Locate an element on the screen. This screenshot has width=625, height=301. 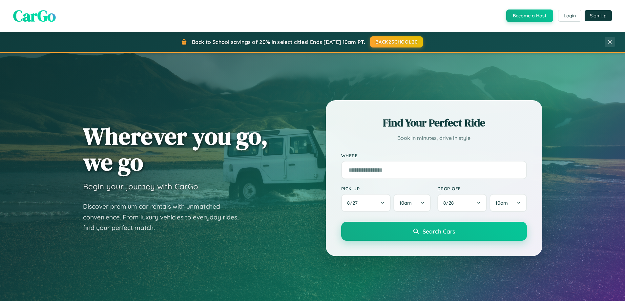
span: 8 / 27 is located at coordinates (354, 203).